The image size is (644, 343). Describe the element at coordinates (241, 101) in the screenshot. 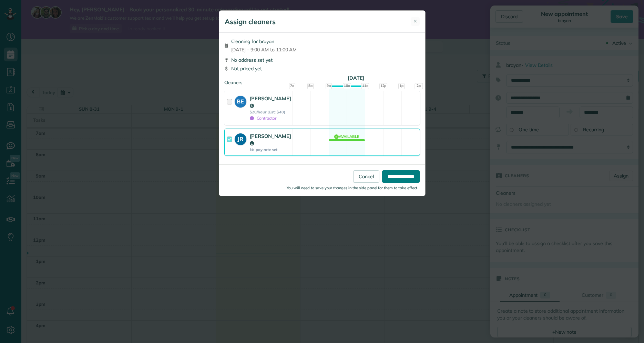

I see `strong: BE` at that location.